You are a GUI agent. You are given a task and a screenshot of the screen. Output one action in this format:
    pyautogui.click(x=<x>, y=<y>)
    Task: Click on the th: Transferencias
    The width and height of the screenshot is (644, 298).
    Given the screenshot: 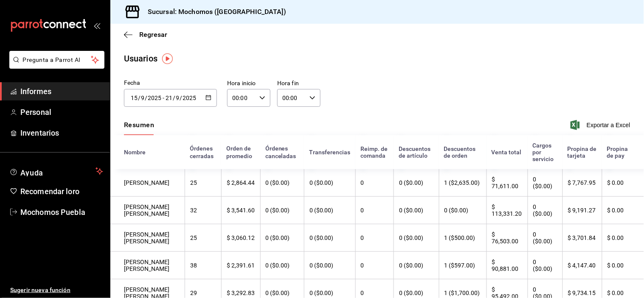 What is the action you would take?
    pyautogui.click(x=330, y=152)
    